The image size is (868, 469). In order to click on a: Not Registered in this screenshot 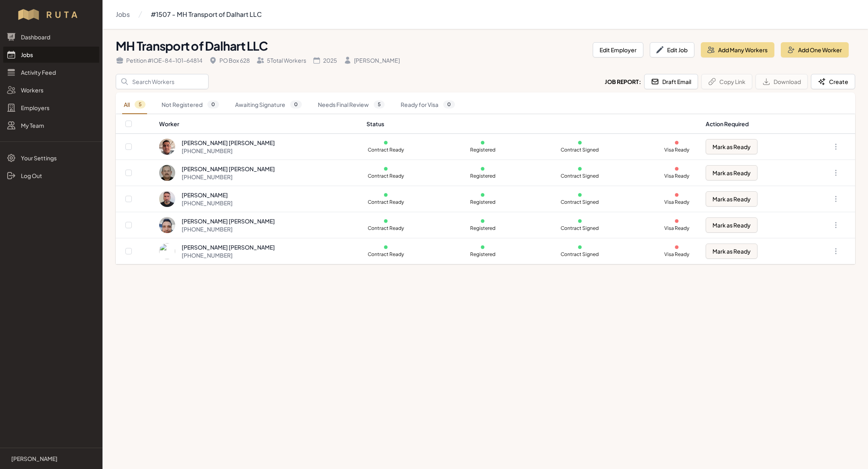, I will do `click(190, 105)`.